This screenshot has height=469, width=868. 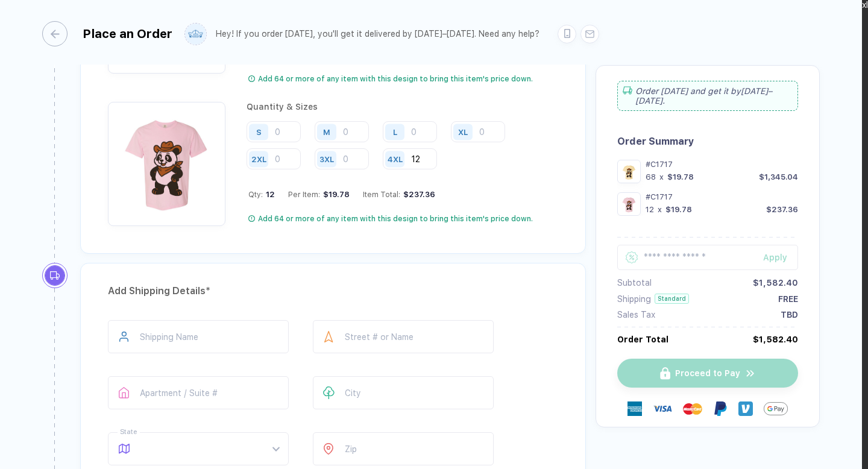 I want to click on img: user profile, so click(x=196, y=34).